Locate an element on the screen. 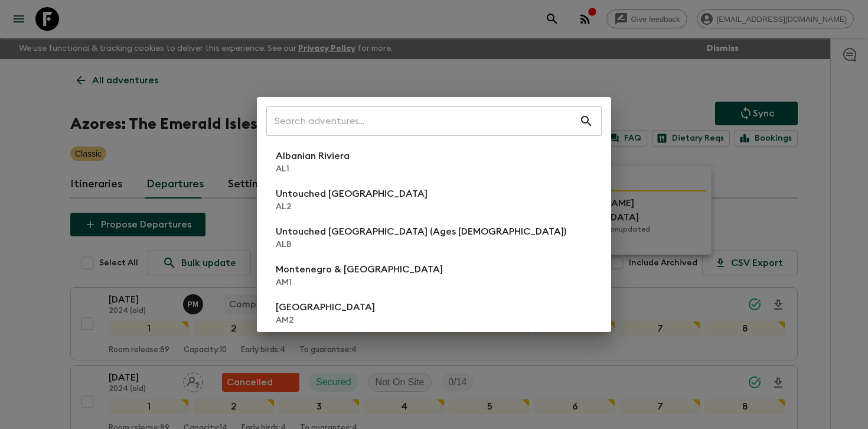  p: AM1 is located at coordinates (359, 282).